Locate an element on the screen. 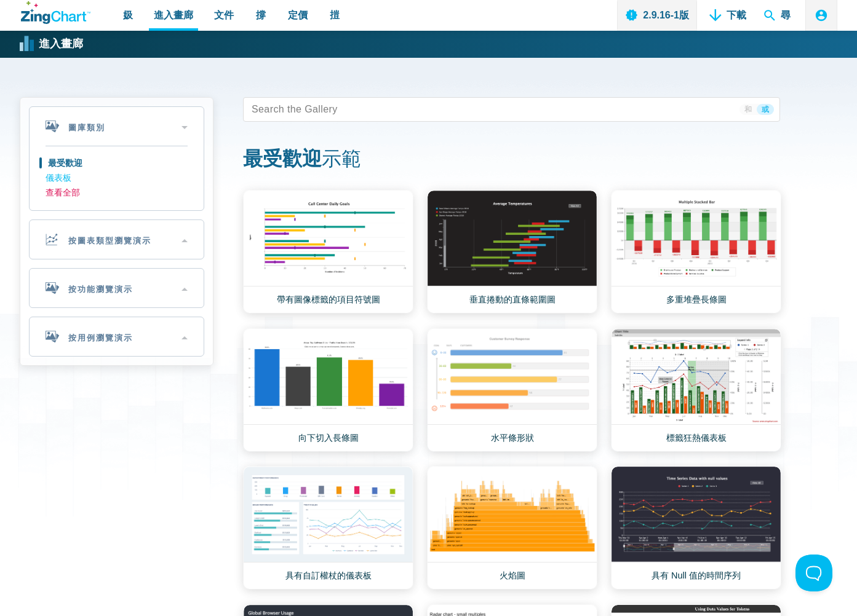 Image resolution: width=857 pixels, height=616 pixels. a: 具有自訂權杖的儀表板 is located at coordinates (328, 528).